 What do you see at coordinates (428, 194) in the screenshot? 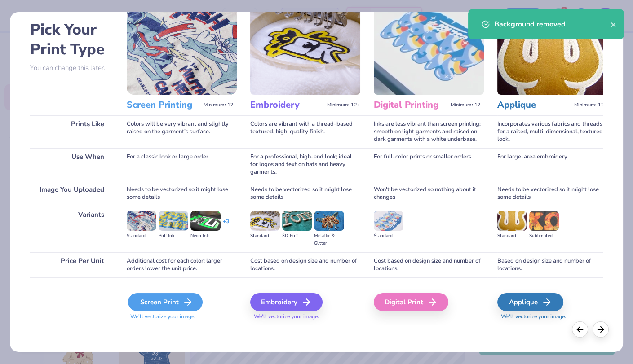
I see `div: Won't be vectorized so nothing about it changes` at bounding box center [428, 194].